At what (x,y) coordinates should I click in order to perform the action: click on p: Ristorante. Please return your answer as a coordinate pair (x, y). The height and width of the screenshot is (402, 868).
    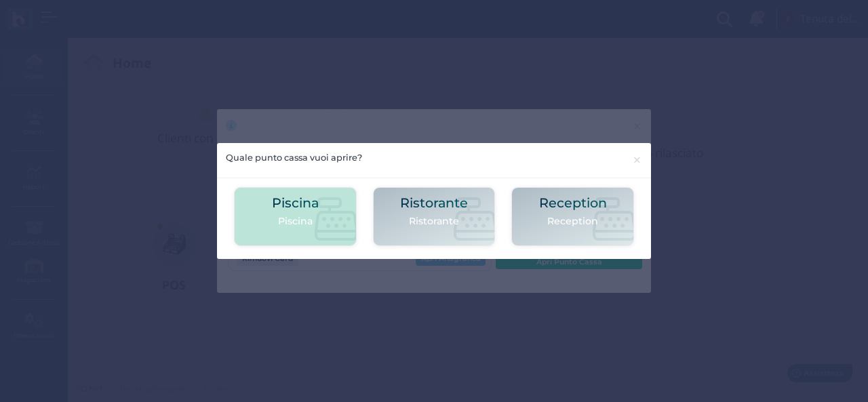
    Looking at the image, I should click on (434, 221).